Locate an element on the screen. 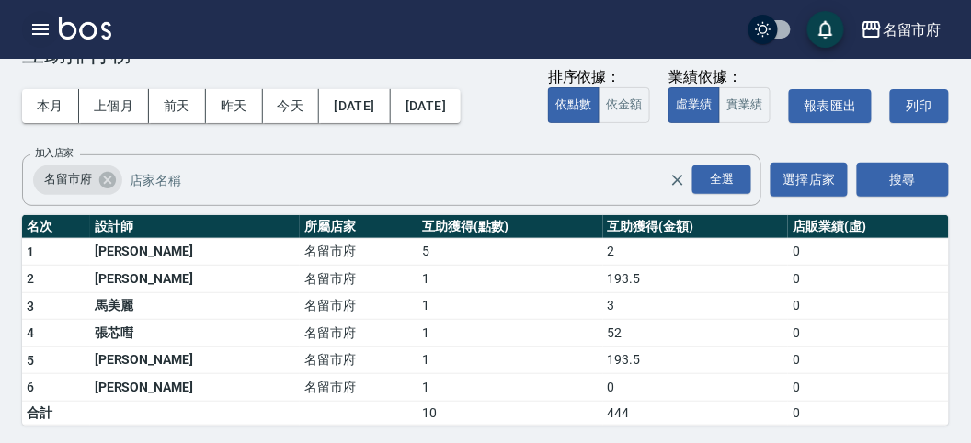  div: 業績依據： is located at coordinates (719, 77).